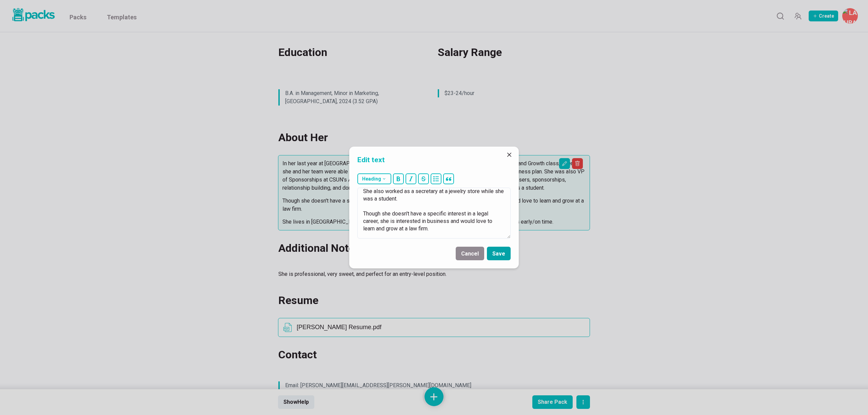  I want to click on button: bullet, so click(436, 178).